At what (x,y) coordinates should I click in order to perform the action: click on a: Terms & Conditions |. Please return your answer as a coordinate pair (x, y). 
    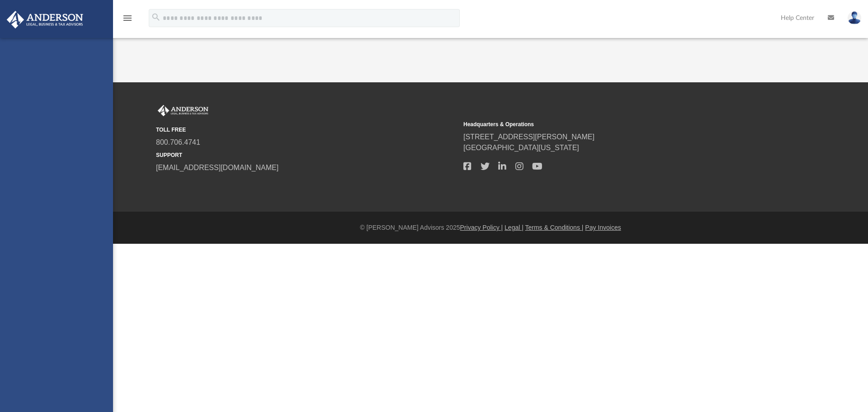
    Looking at the image, I should click on (554, 228).